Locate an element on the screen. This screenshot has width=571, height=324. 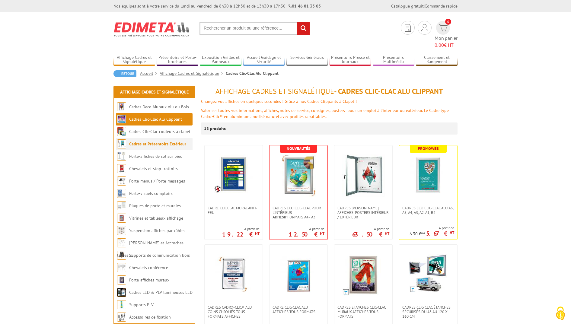
img: Cadres Clic-Clac Étanches Sécurisés du A3 au 120 x 160 cm is located at coordinates (428, 273).